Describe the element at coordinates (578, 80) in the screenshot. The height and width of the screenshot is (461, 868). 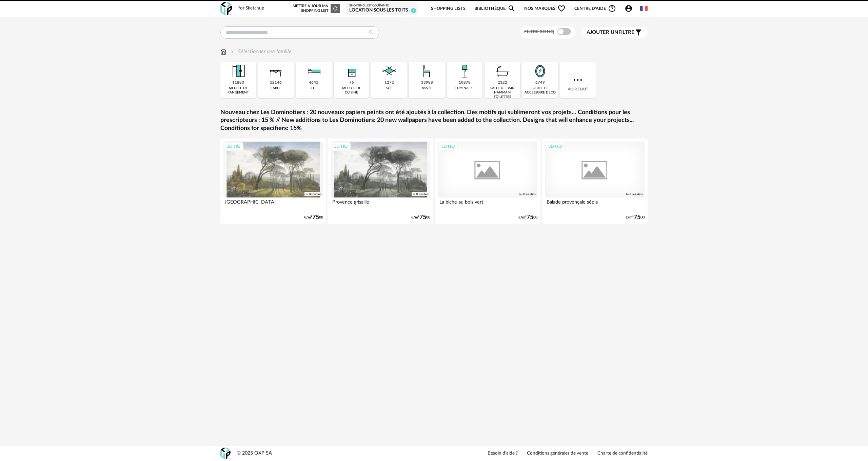
I see `div: Voir tout` at that location.